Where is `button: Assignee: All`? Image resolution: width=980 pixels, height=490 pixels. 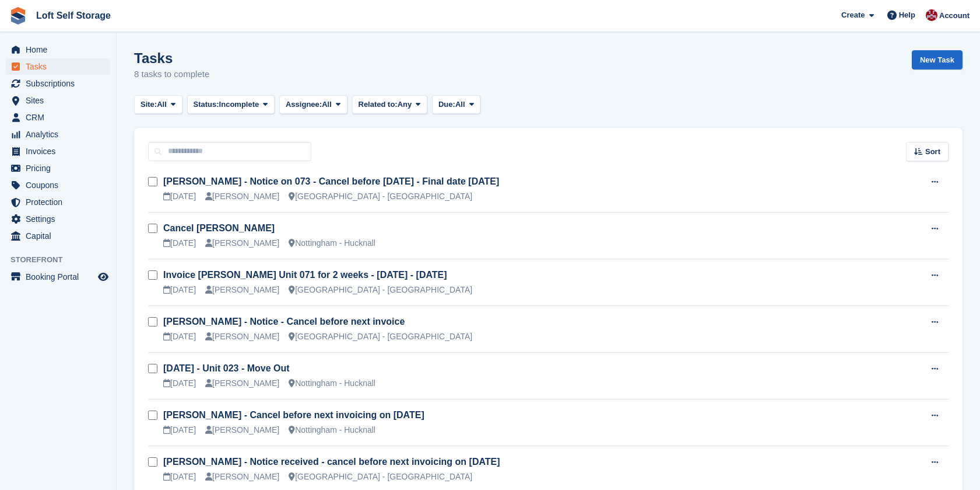
button: Assignee: All is located at coordinates (313, 105).